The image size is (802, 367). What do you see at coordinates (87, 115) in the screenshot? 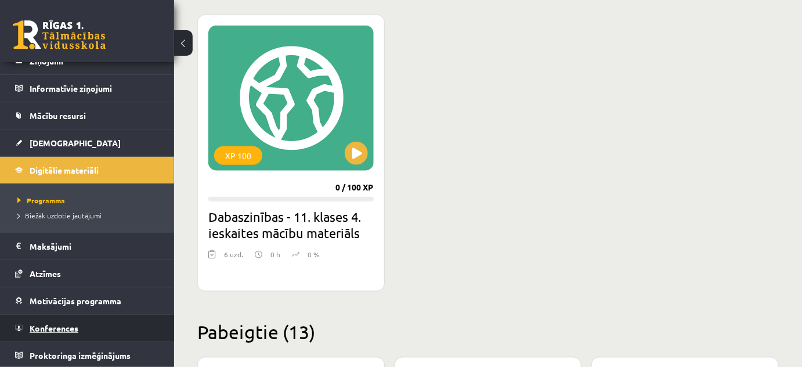
I see `a: Mācību resursi` at bounding box center [87, 115].